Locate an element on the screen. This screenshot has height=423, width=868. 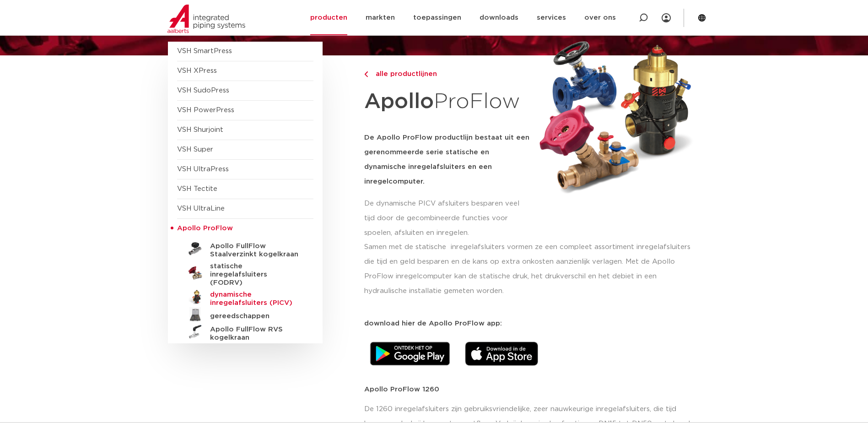
strong: Apollo is located at coordinates (399, 102).